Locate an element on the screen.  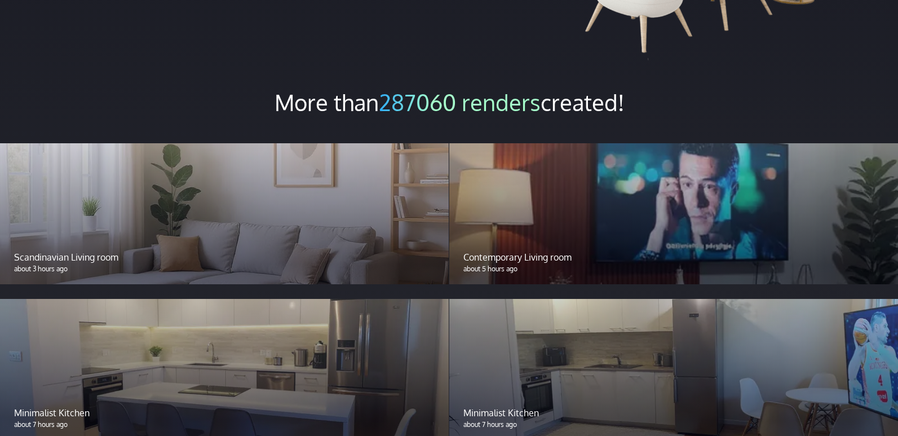
p: about 5 hours ago is located at coordinates (674, 269).